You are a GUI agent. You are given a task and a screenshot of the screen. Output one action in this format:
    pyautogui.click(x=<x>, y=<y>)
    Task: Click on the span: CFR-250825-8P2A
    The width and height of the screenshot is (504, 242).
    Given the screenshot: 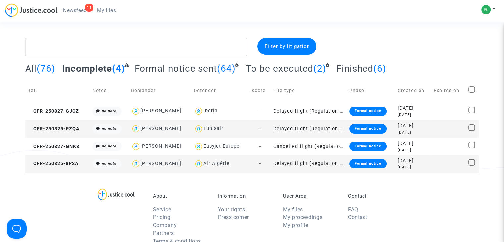 What is the action you would take?
    pyautogui.click(x=53, y=164)
    